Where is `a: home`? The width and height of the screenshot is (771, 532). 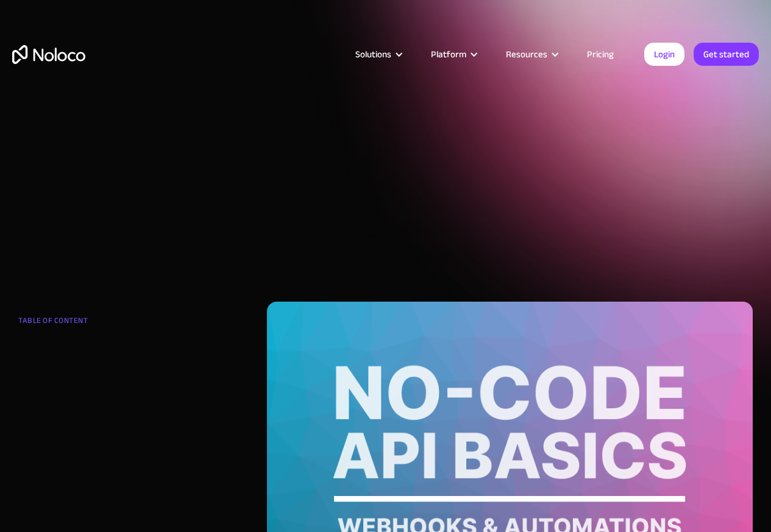 a: home is located at coordinates (49, 54).